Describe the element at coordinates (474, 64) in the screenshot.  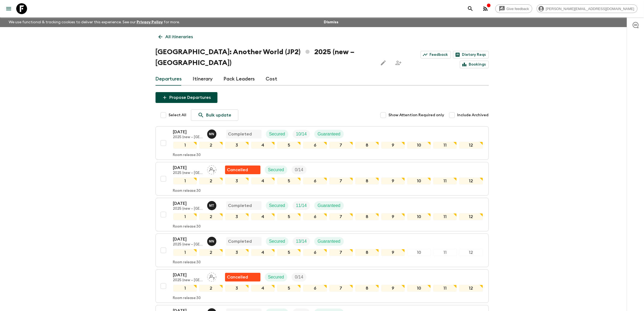
I see `a: Bookings` at that location.